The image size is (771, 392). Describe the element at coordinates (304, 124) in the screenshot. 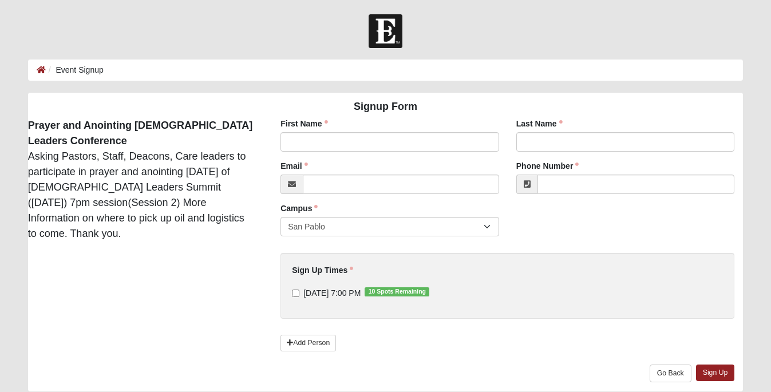

I see `label: First Name` at that location.